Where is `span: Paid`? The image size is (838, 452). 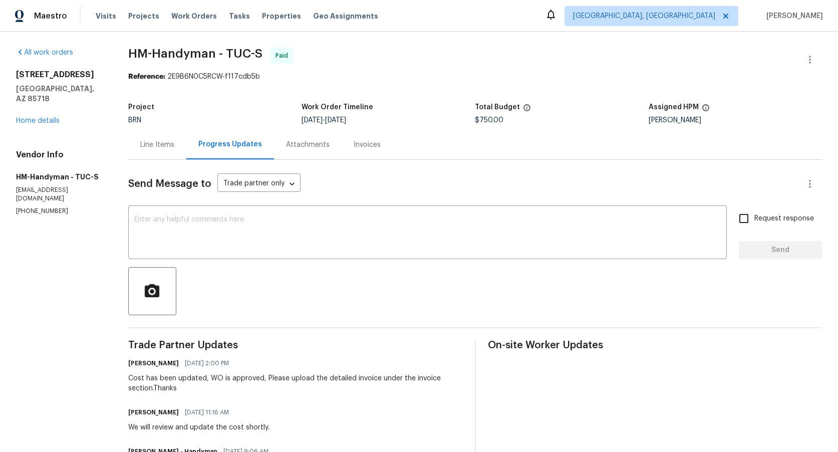
span: Paid is located at coordinates (283, 56).